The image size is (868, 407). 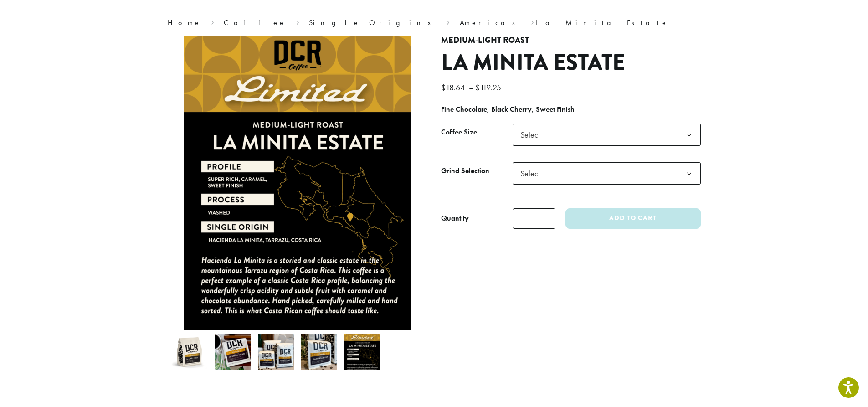 What do you see at coordinates (489, 87) in the screenshot?
I see `bdi: 119.25` at bounding box center [489, 87].